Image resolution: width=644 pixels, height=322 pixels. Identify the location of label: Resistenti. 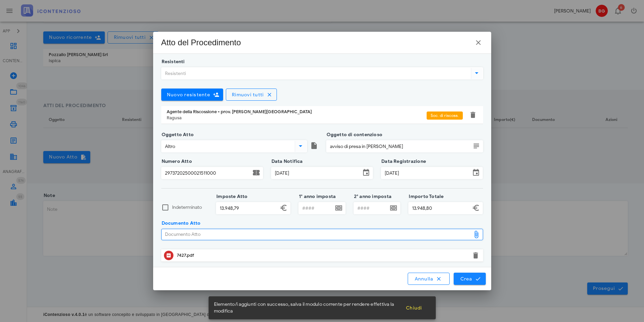
(172, 62).